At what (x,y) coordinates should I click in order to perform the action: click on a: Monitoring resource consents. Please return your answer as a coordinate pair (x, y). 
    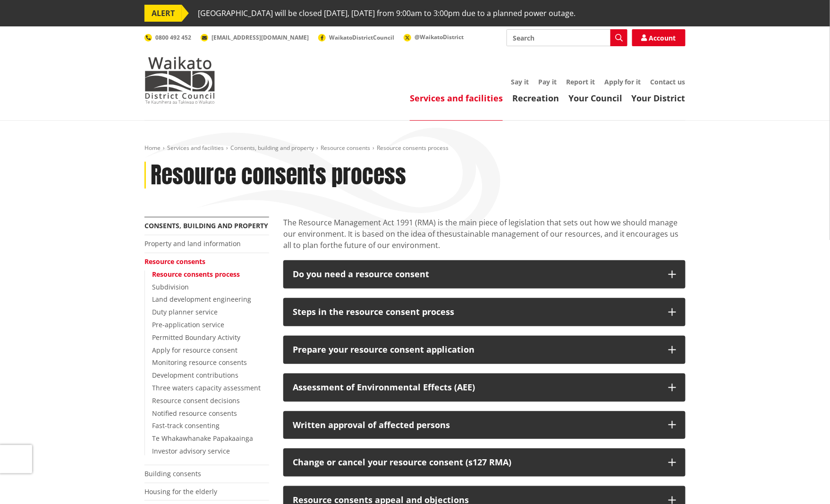
    Looking at the image, I should click on (199, 362).